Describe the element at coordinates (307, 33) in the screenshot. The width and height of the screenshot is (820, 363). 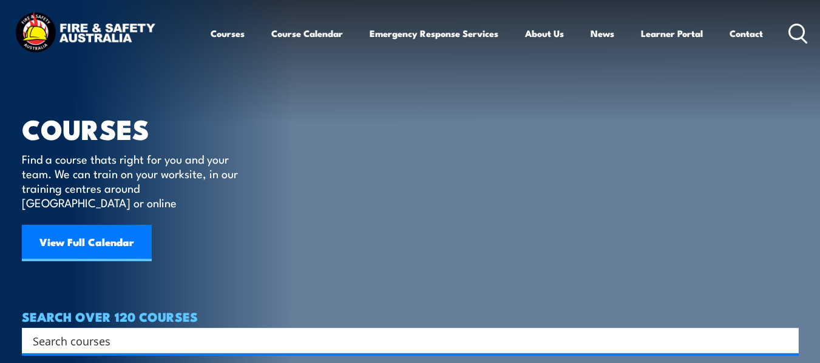
I see `a: Course Calendar` at that location.